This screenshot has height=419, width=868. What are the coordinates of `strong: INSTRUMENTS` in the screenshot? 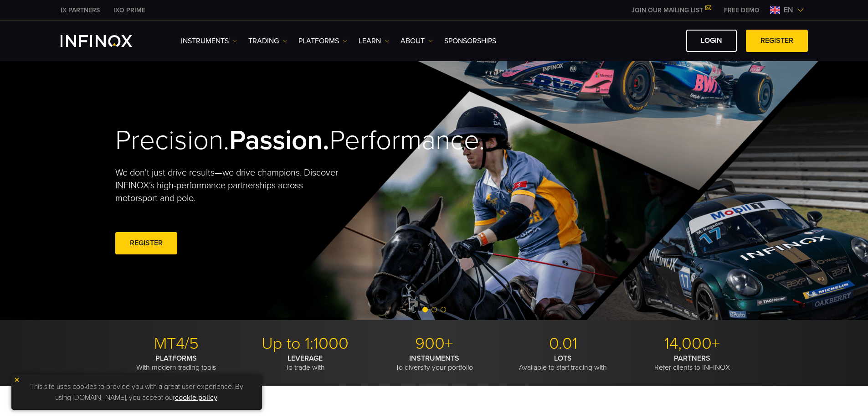 It's located at (434, 358).